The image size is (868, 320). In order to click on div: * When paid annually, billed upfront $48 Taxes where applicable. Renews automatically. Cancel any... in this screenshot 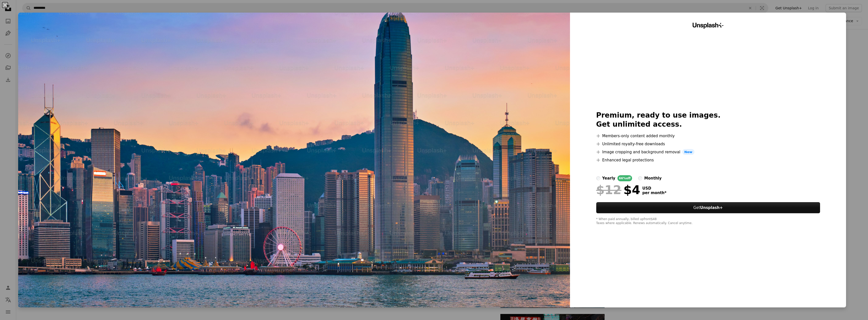, I will do `click(708, 221)`.